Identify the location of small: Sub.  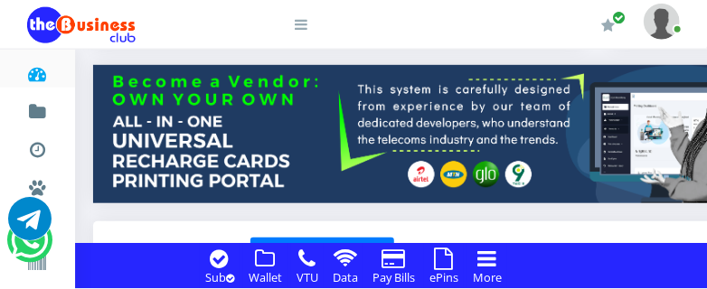
(220, 278).